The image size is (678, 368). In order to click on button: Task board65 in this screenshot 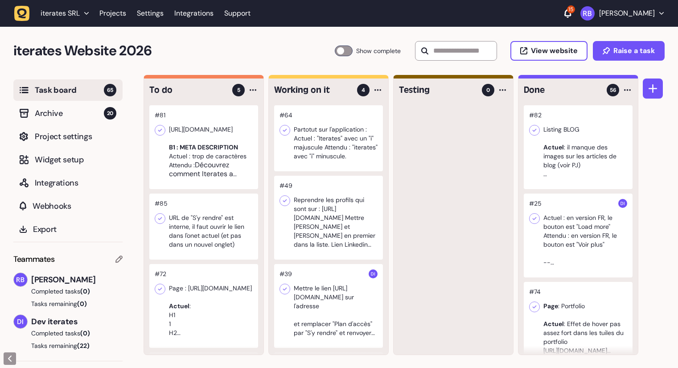, I will do `click(68, 90)`.